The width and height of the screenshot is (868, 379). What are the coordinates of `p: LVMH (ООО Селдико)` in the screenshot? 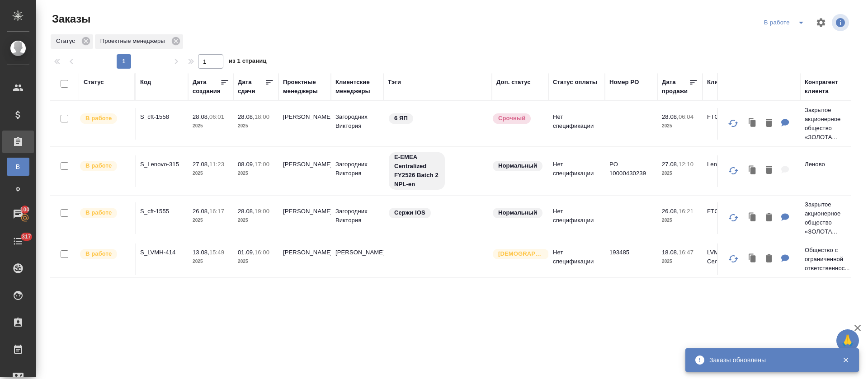 It's located at (729, 257).